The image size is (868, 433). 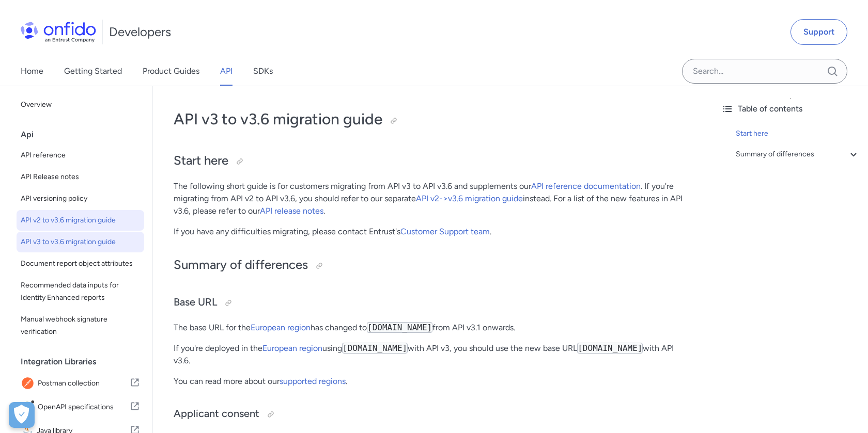 What do you see at coordinates (80, 407) in the screenshot?
I see `a: IconOpenAPI specificationsOpenAPI specifications` at bounding box center [80, 407].